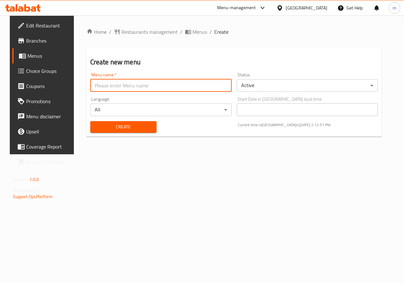 The width and height of the screenshot is (404, 283). Describe the element at coordinates (150, 32) in the screenshot. I see `span: Restaurants management` at that location.